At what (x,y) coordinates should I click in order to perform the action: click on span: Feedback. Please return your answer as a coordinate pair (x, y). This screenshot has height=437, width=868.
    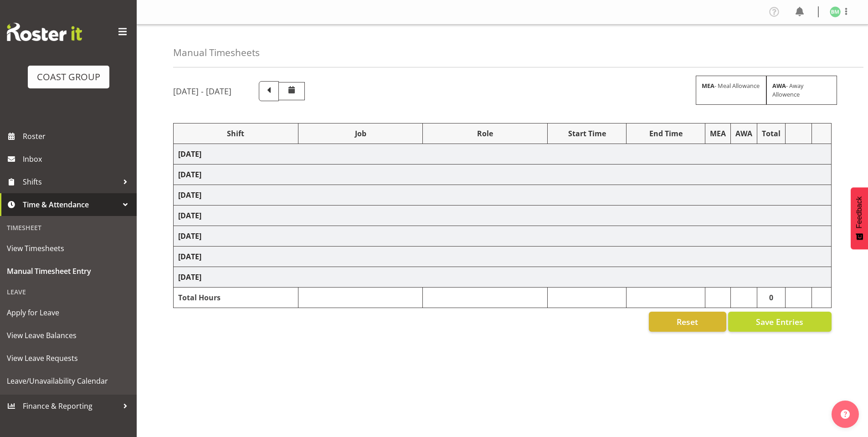
    Looking at the image, I should click on (859, 213).